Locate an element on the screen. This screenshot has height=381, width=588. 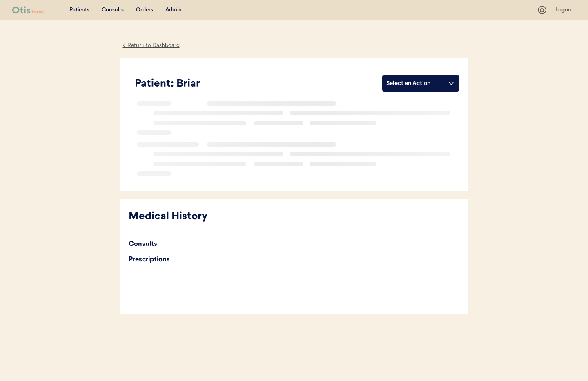
div: ← Return to Dashboard is located at coordinates (151, 45).